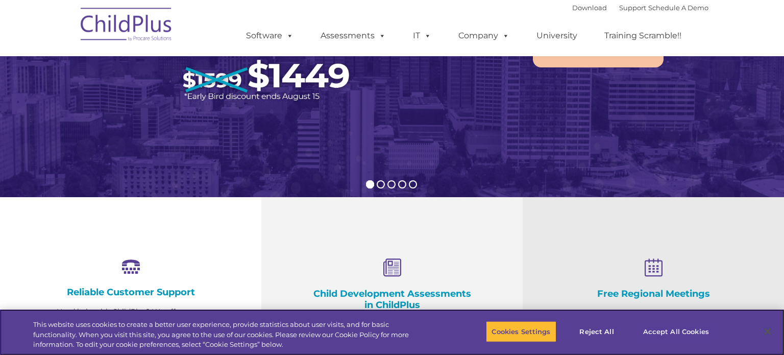  I want to click on a: Company, so click(484, 36).